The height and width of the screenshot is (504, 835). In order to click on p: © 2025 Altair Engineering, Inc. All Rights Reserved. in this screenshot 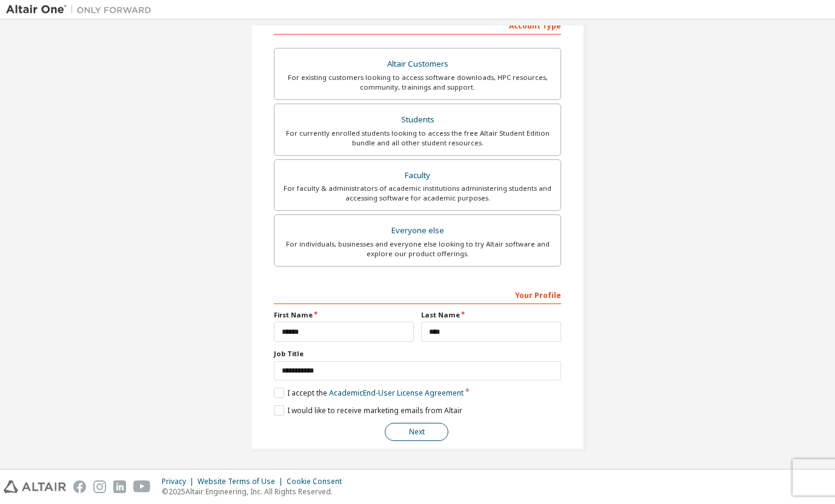, I will do `click(255, 491)`.